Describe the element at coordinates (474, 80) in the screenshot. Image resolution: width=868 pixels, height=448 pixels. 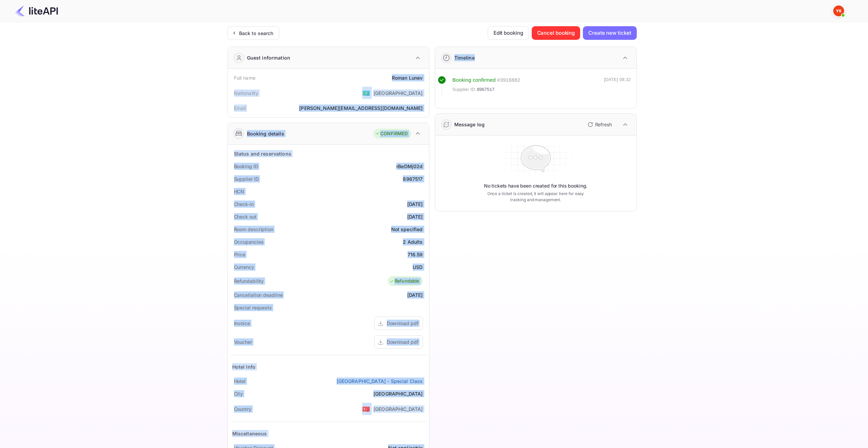
I see `div: Booking confirmed` at that location.